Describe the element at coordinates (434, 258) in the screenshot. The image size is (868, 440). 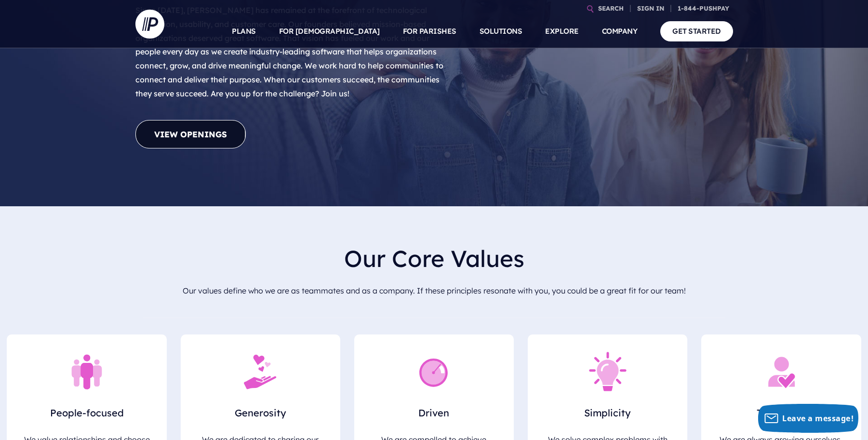
I see `h2: Our Core Values` at that location.